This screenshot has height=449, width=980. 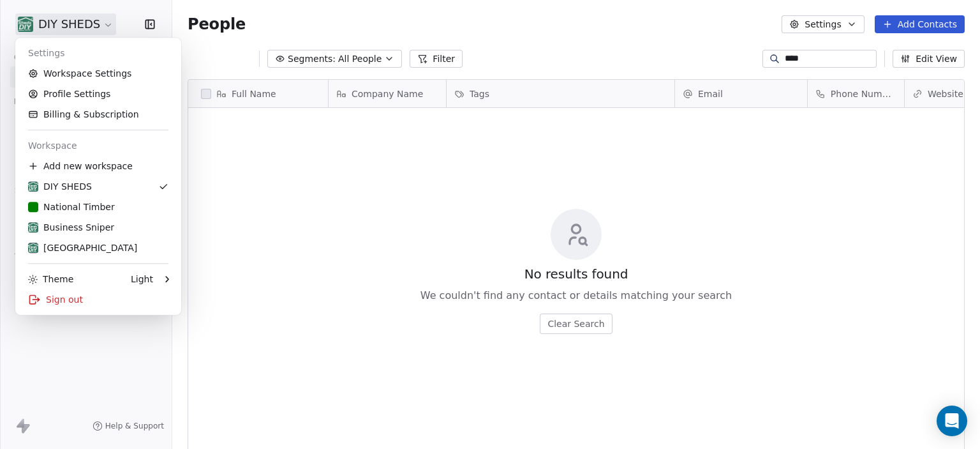 What do you see at coordinates (71, 227) in the screenshot?
I see `div: Business Sniper` at bounding box center [71, 227].